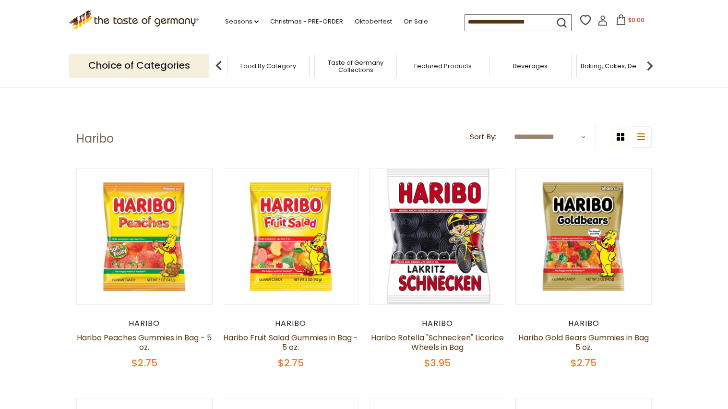 This screenshot has width=728, height=409. What do you see at coordinates (437, 363) in the screenshot?
I see `span: $3.95` at bounding box center [437, 363].